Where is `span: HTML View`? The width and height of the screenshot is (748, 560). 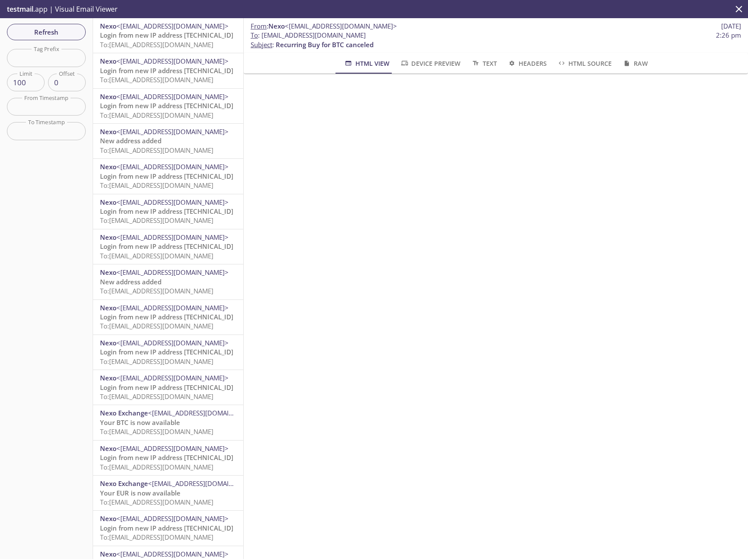
span: HTML View is located at coordinates (366, 63).